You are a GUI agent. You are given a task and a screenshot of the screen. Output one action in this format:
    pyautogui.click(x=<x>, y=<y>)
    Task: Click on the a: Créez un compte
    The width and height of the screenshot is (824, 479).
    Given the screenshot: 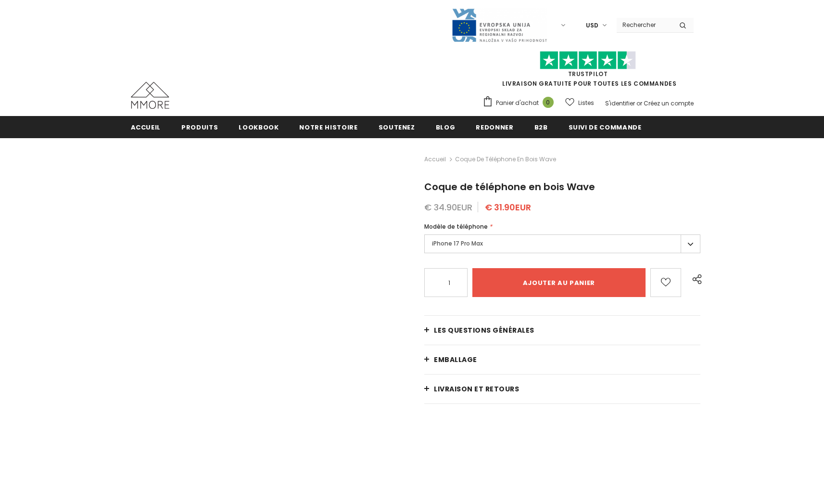 What is the action you would take?
    pyautogui.click(x=669, y=103)
    